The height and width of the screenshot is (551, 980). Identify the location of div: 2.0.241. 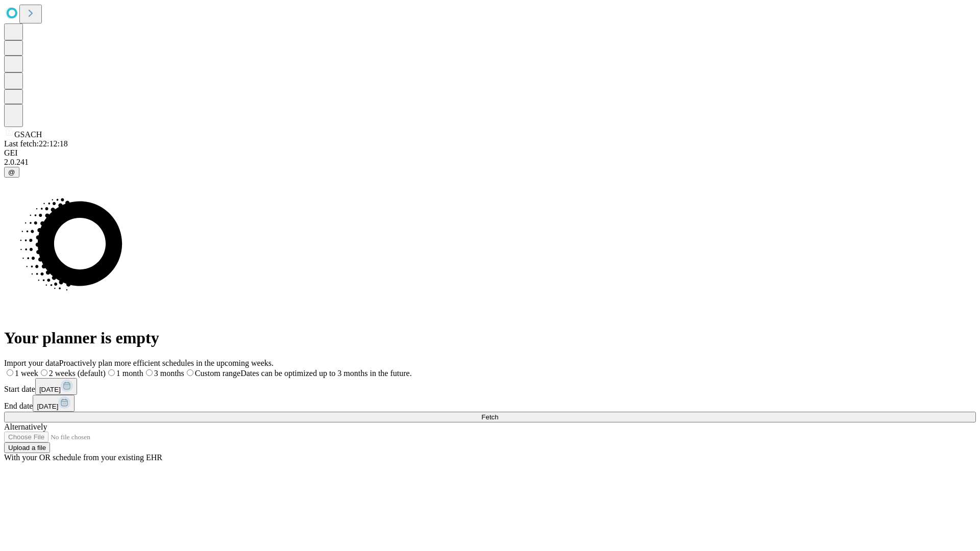
(490, 162).